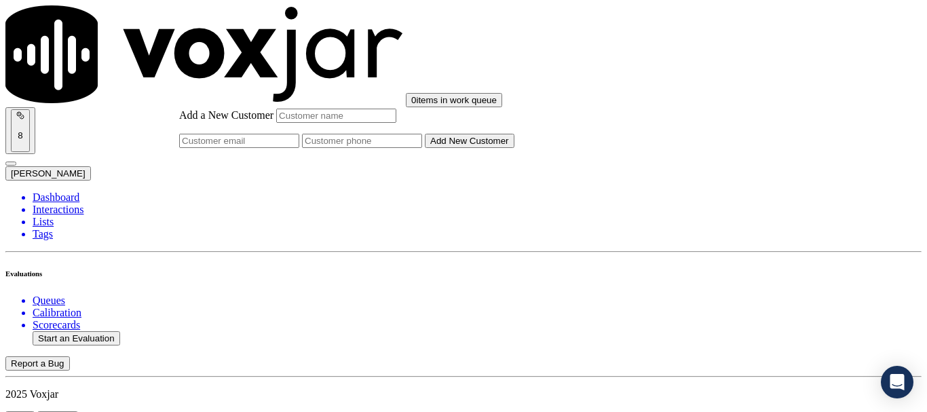 This screenshot has height=412, width=927. What do you see at coordinates (463, 273) in the screenshot?
I see `h6: Evaluations` at bounding box center [463, 273].